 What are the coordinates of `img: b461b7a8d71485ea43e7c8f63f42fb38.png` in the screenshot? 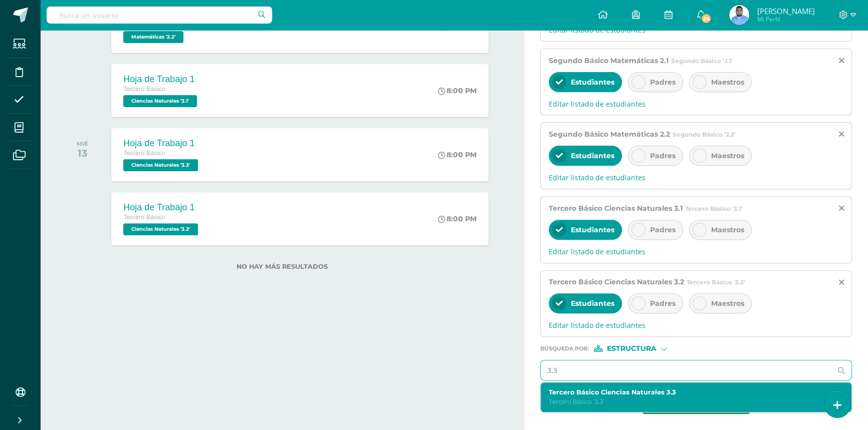 It's located at (739, 15).